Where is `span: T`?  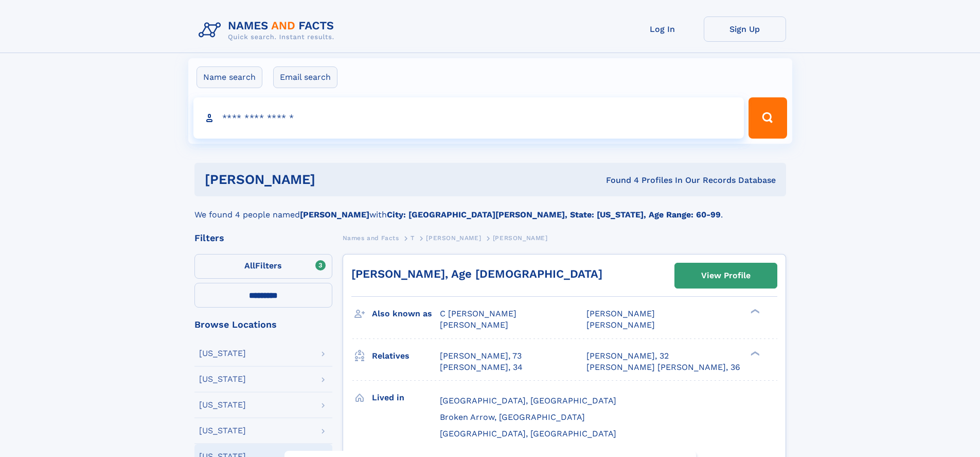
span: T is located at coordinates (412, 238).